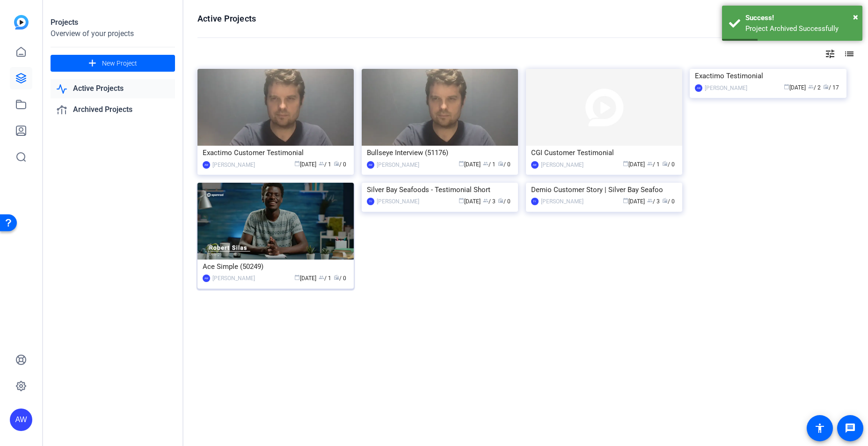 This screenshot has width=868, height=446. What do you see at coordinates (856, 17) in the screenshot?
I see `button: Close` at bounding box center [856, 17].